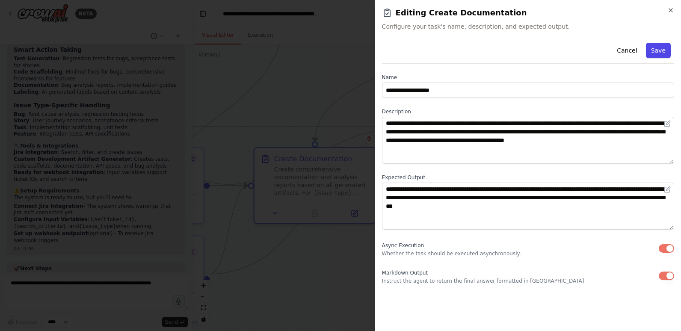  Describe the element at coordinates (403, 245) in the screenshot. I see `span: Async Execution` at that location.